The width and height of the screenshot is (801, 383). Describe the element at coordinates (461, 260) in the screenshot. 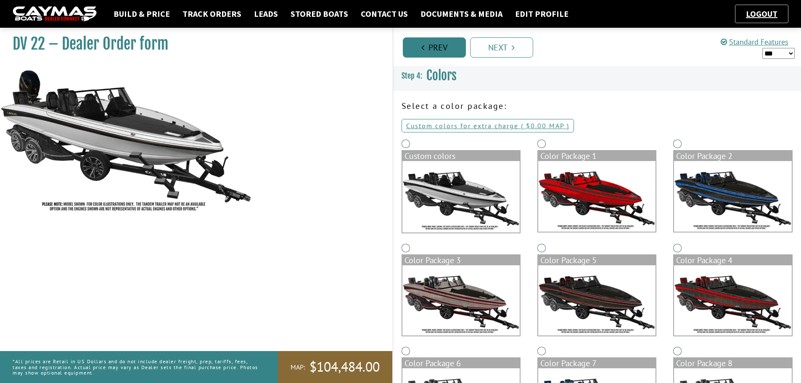

I see `div: Color Package 3` at that location.